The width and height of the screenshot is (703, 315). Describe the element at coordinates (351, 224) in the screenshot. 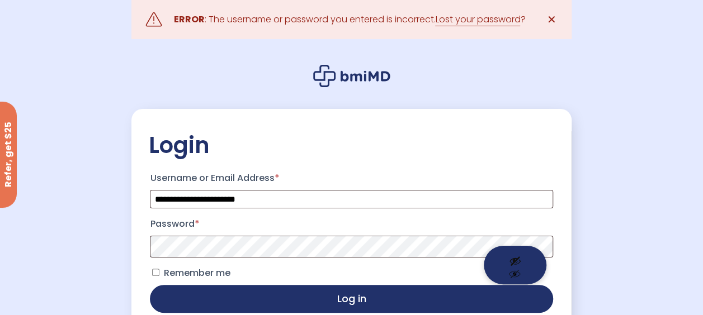

I see `label: Password` at that location.